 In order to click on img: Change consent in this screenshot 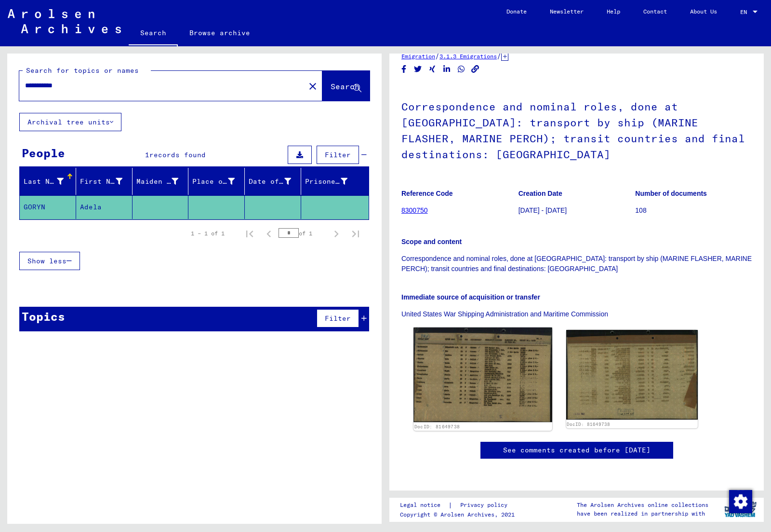, I will do `click(741, 502)`.